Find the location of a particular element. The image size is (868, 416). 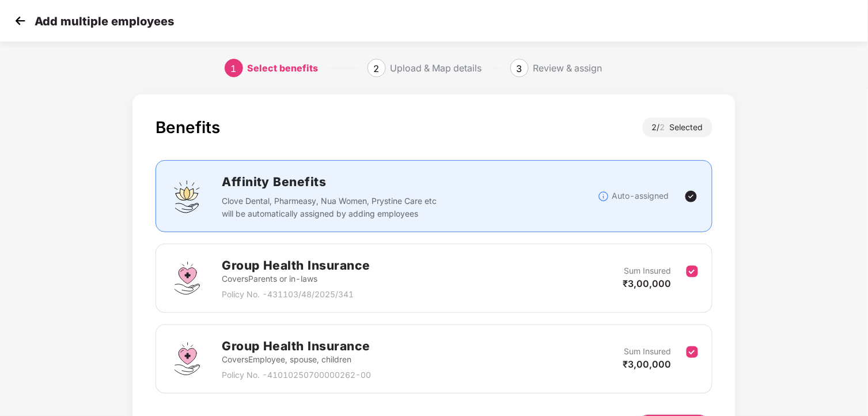

div: Review & assign is located at coordinates (568, 68).